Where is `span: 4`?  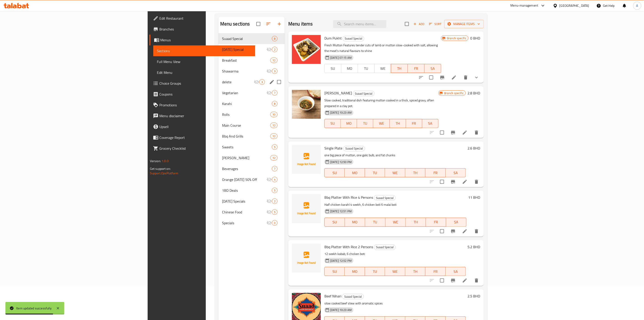 span: 4 is located at coordinates (275, 179).